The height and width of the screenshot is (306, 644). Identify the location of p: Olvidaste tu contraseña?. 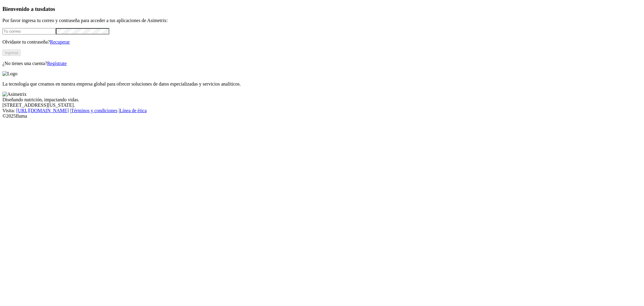
(322, 42).